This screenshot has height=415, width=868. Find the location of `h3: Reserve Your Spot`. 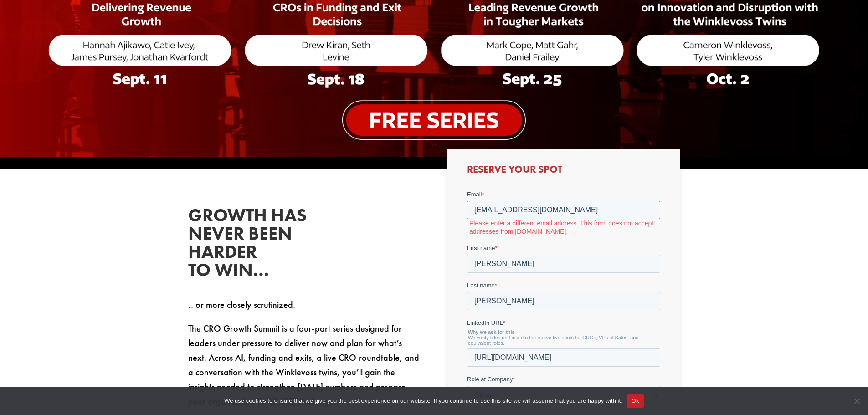

h3: Reserve Your Spot is located at coordinates (564, 172).